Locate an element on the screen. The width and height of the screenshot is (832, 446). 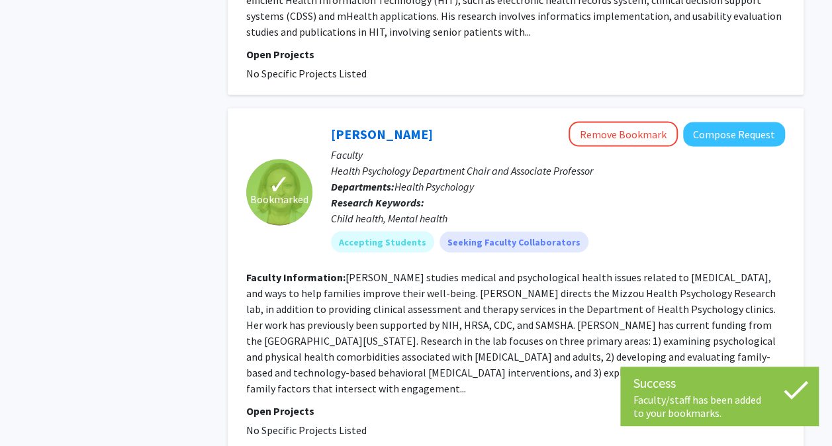
button: Remove Bookmark is located at coordinates (623, 134).